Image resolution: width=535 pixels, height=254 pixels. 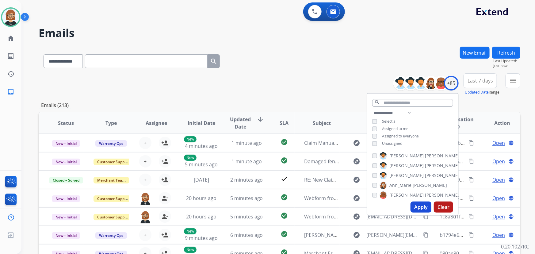 I want to click on span: Assigned to everyone, so click(x=401, y=136).